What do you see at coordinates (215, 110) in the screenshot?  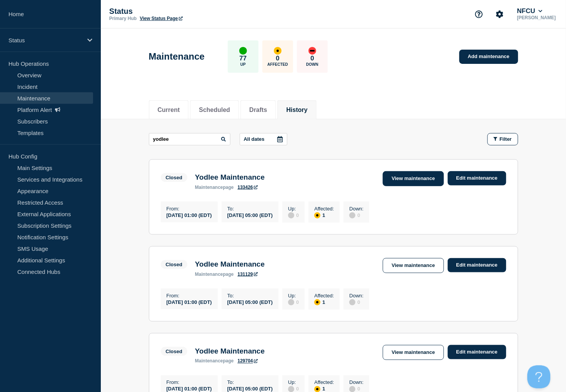 I see `button: Scheduled` at bounding box center [215, 110].